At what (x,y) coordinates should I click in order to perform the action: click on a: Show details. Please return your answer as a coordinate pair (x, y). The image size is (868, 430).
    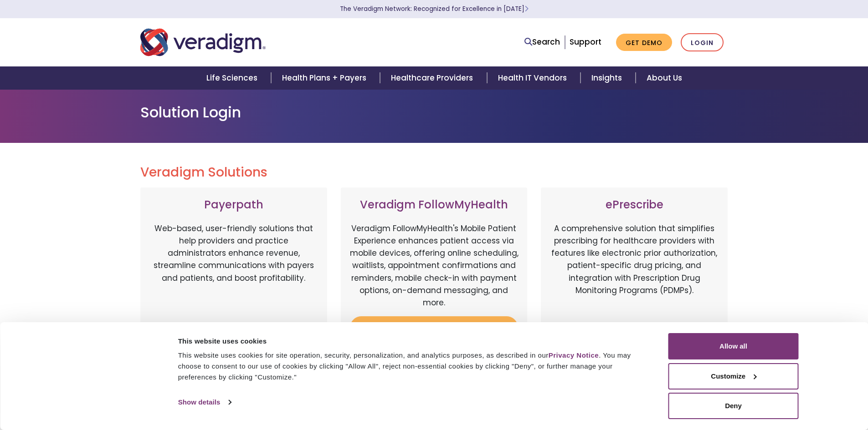
    Looking at the image, I should click on (204, 402).